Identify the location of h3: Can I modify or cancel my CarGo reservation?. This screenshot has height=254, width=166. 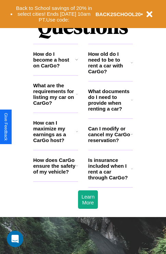
(109, 134).